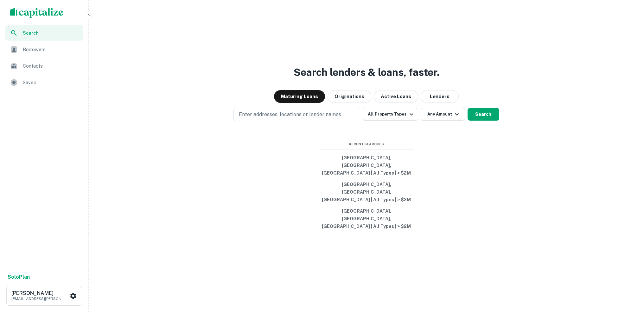 The image size is (644, 312). Describe the element at coordinates (443, 114) in the screenshot. I see `button: Any Amount` at that location.